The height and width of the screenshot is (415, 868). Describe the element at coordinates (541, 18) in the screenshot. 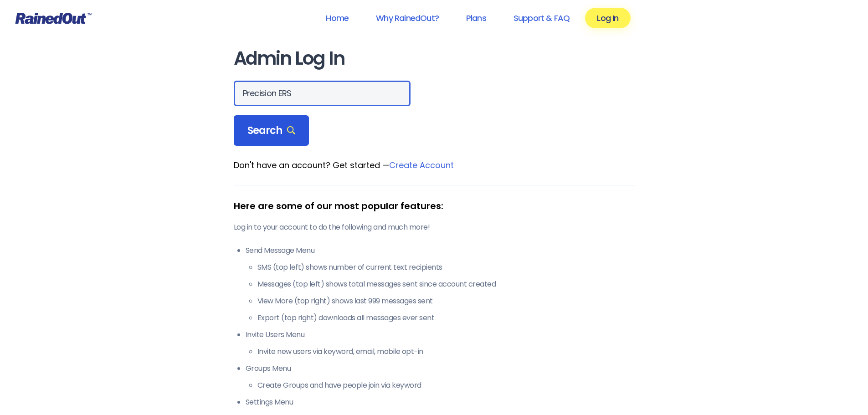

I see `a: Support & FAQ` at that location.